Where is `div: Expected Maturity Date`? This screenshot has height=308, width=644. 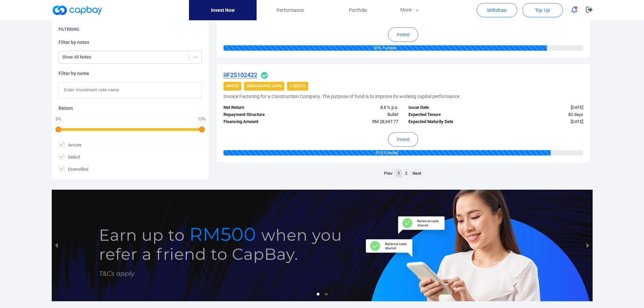 div: Expected Maturity Date is located at coordinates (449, 122).